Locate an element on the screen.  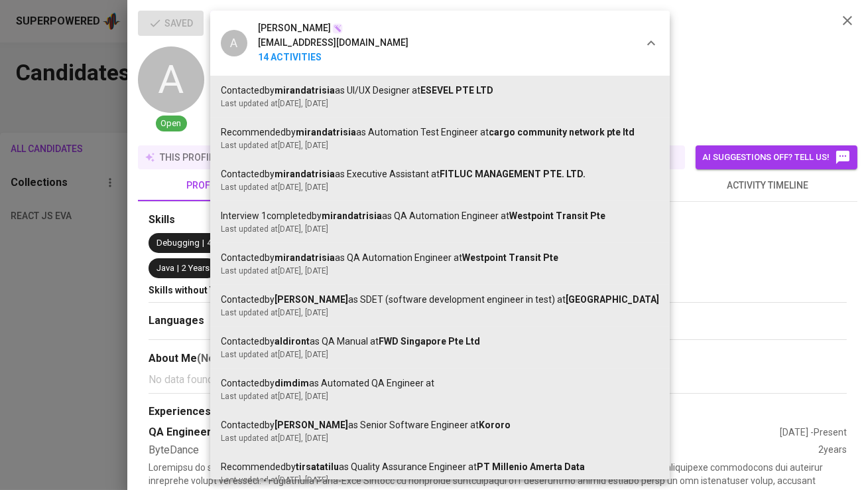
span: PT Millenio Amerta Data is located at coordinates (531, 467).